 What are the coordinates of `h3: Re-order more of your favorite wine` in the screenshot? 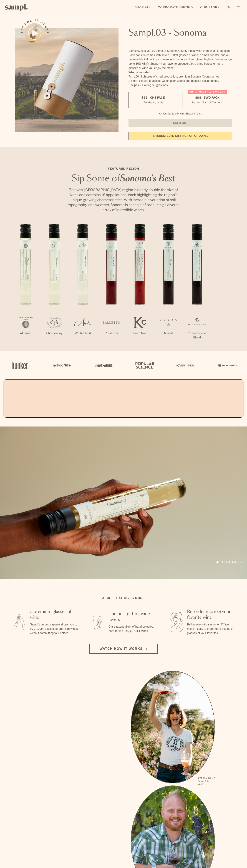 It's located at (211, 614).